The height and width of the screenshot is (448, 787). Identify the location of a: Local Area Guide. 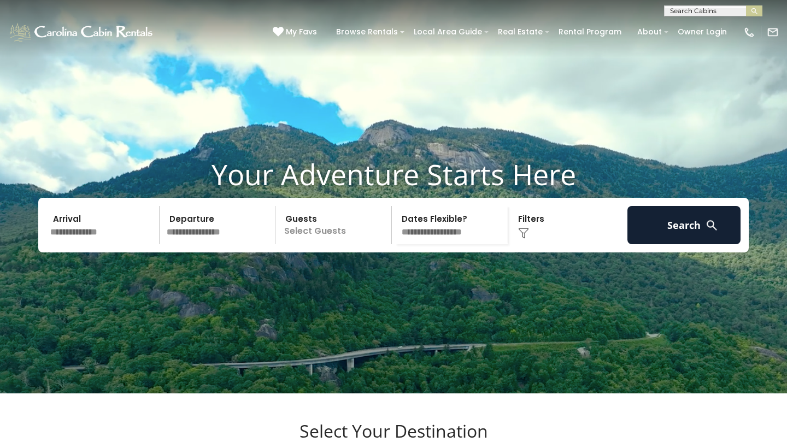
(447, 32).